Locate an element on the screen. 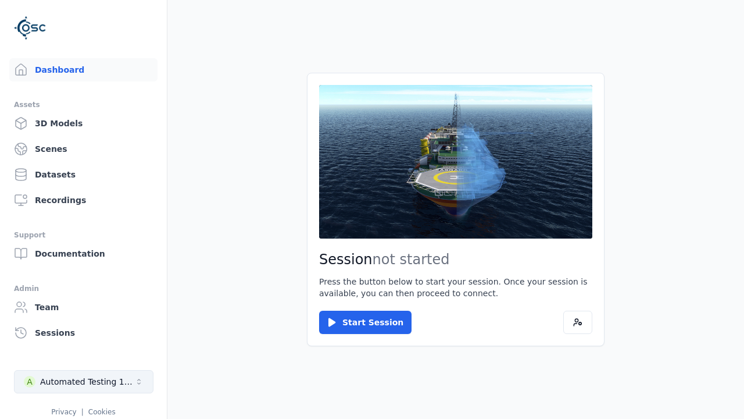 The width and height of the screenshot is (744, 419). a: Cookies is located at coordinates (102, 412).